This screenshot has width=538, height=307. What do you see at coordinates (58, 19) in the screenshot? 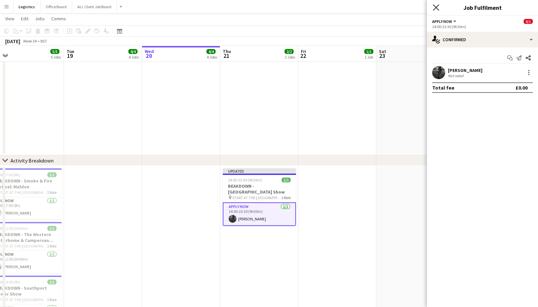
I see `a: Comms` at bounding box center [58, 19].